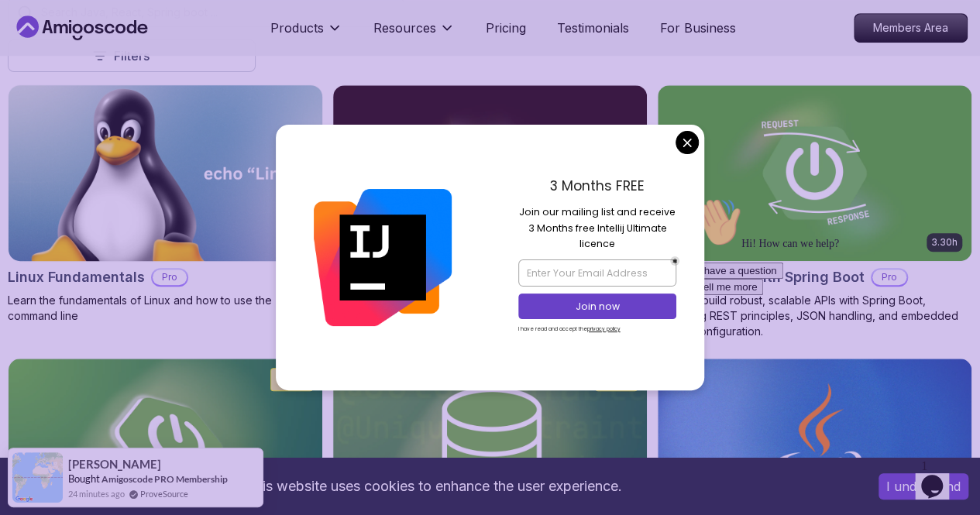 This screenshot has height=515, width=980. I want to click on img: Advanced Spring Boot card, so click(490, 173).